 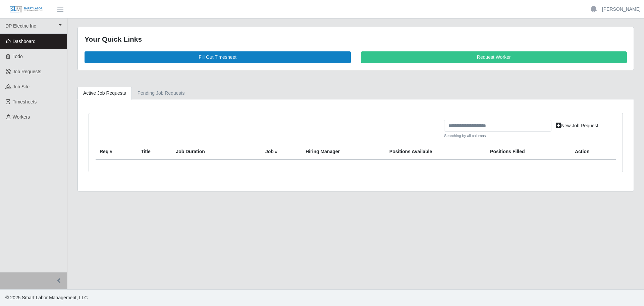 I want to click on th: Positions Filled, so click(x=528, y=152).